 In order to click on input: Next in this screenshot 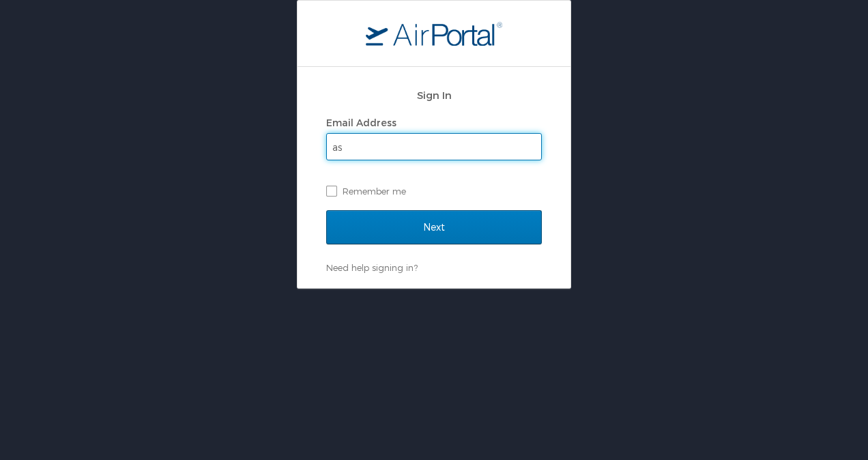, I will do `click(434, 227)`.